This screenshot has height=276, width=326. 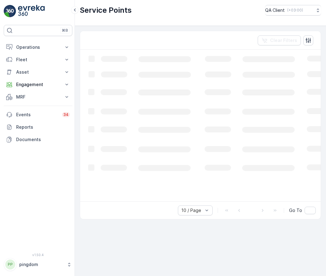 I want to click on p: ⌘B, so click(x=65, y=30).